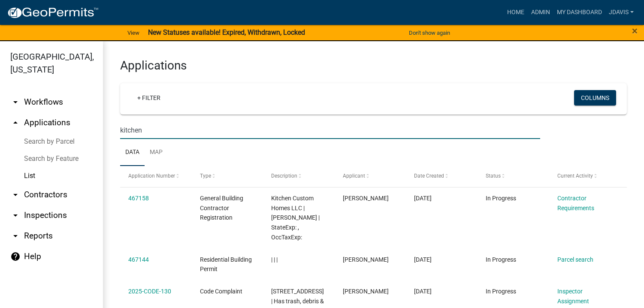 This screenshot has width=644, height=308. I want to click on span: Residential Building Permit, so click(226, 264).